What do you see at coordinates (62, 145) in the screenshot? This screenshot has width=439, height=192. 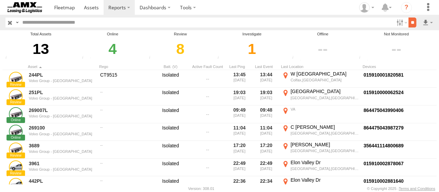 I see `a: 3689` at bounding box center [62, 145].